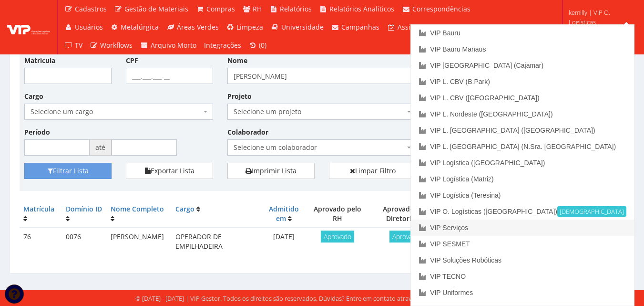 This screenshot has height=306, width=644. Describe the element at coordinates (89, 27) in the screenshot. I see `span: Usuários` at that location.